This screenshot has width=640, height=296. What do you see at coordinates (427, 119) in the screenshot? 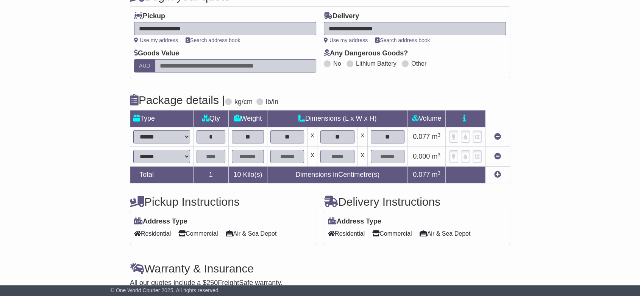
I see `td: Volume` at bounding box center [427, 119].